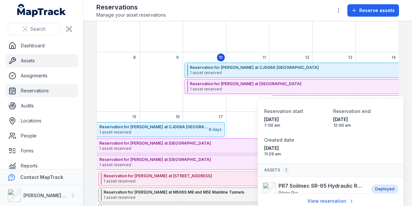  I want to click on h2: Reservations, so click(131, 7).